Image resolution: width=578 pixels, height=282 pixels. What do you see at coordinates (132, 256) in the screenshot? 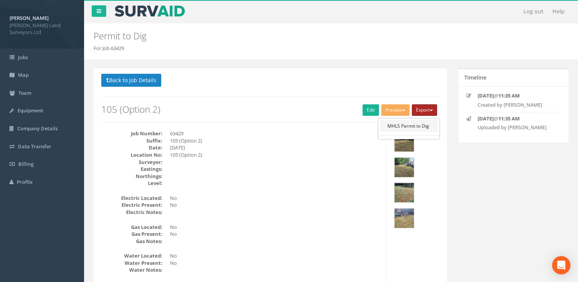
I see `dt: Water Located:` at bounding box center [132, 256].